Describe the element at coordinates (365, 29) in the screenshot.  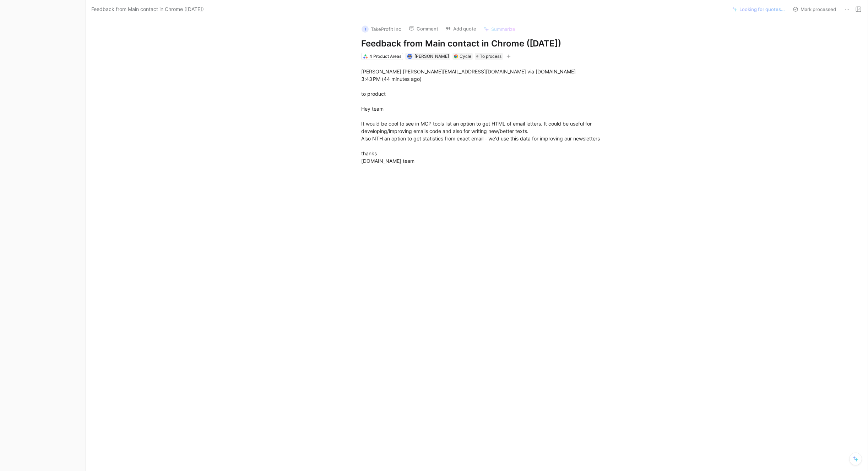
I see `div: T` at that location.